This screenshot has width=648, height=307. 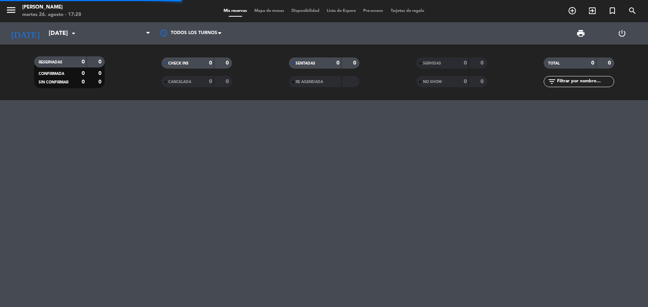 I want to click on i: menu, so click(x=11, y=10).